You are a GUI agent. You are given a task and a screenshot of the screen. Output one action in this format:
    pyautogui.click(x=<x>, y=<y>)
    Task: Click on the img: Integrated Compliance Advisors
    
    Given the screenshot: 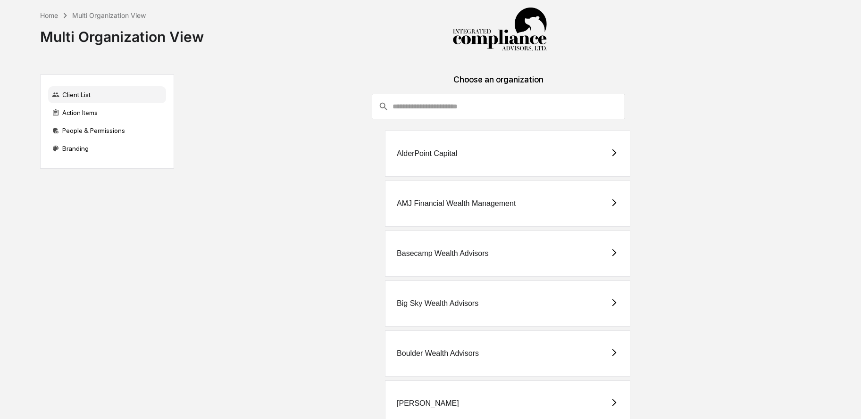 What is the action you would take?
    pyautogui.click(x=499, y=30)
    